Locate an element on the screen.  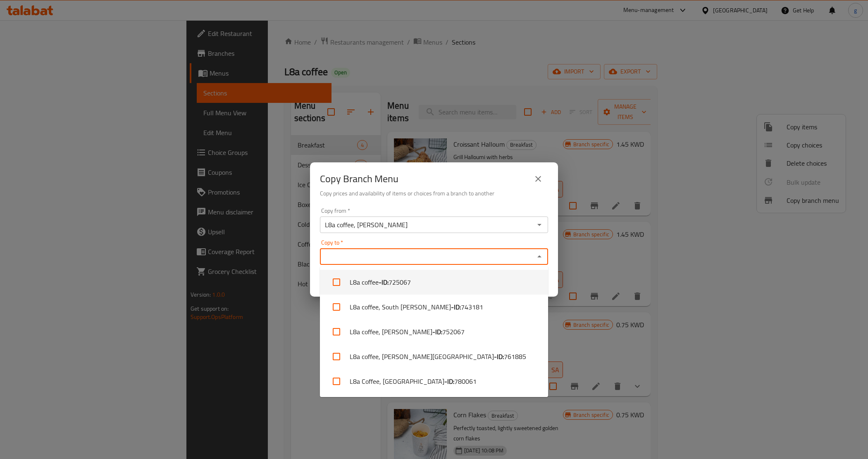
span: 780061 is located at coordinates (465, 382).